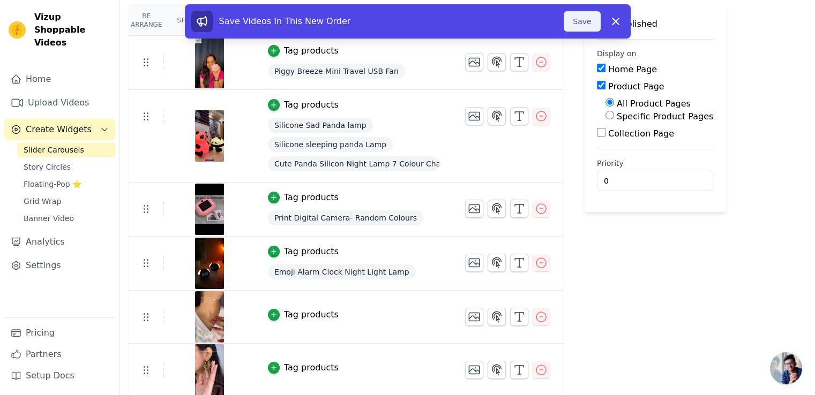 The image size is (815, 395). I want to click on span: Silicone sleeping panda Lamp, so click(330, 145).